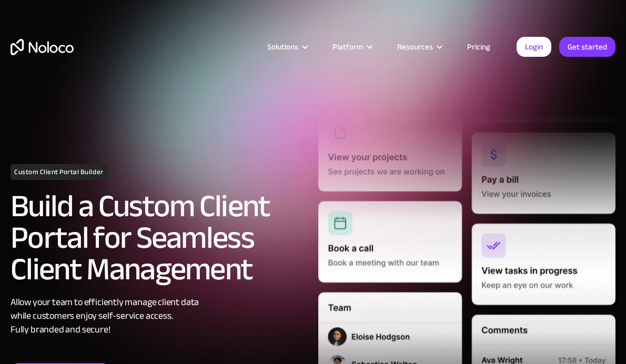  I want to click on div: Allow your team to efficiently manage client data while customers enjoy self-service access. Full..., so click(159, 316).